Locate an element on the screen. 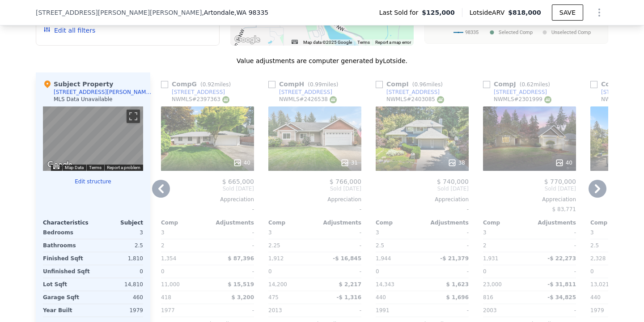 This screenshot has height=322, width=644. span: ( miles) is located at coordinates (323, 85).